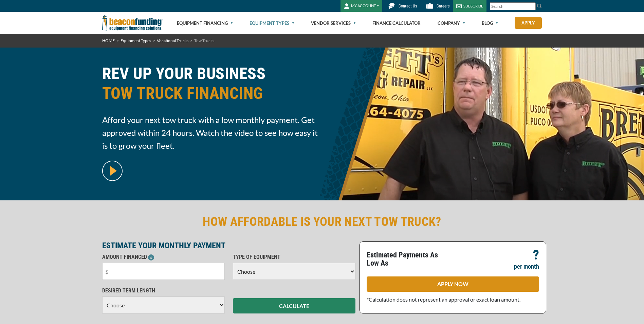  What do you see at coordinates (113, 171) in the screenshot?
I see `img: video modal pop-up play button` at bounding box center [113, 171].